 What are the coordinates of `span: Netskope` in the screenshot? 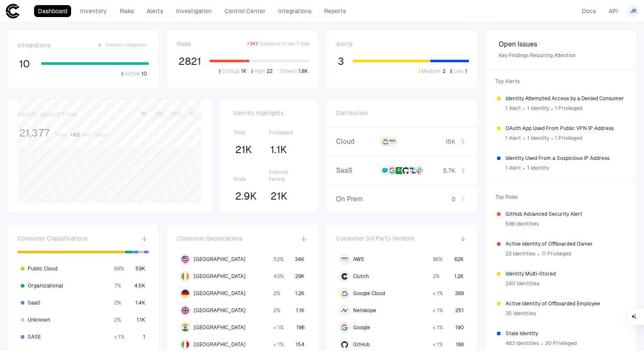 It's located at (365, 311).